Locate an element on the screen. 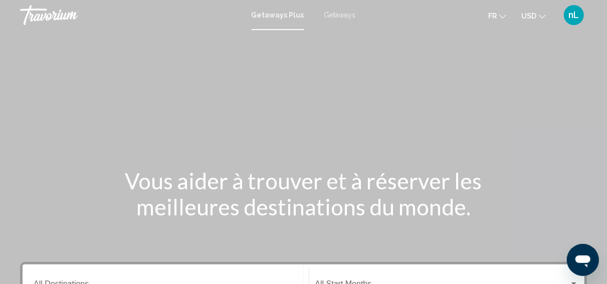 This screenshot has height=284, width=607. h1: Vous aider à trouver et à réserver les meilleures destinations du monde. is located at coordinates (304, 194).